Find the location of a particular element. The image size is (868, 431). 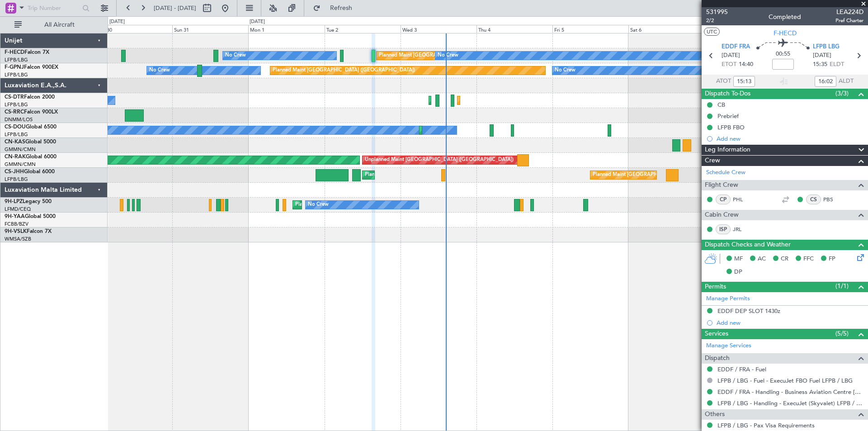

div: Wed 3 is located at coordinates (438, 29).